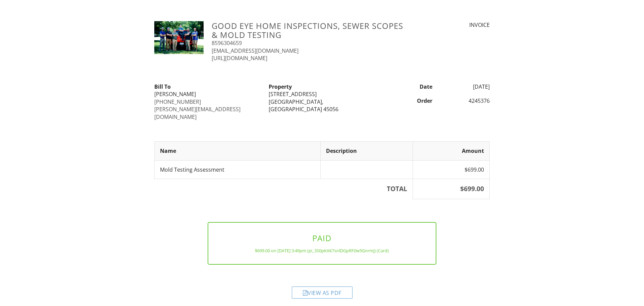  I want to click on div: Order, so click(408, 101).